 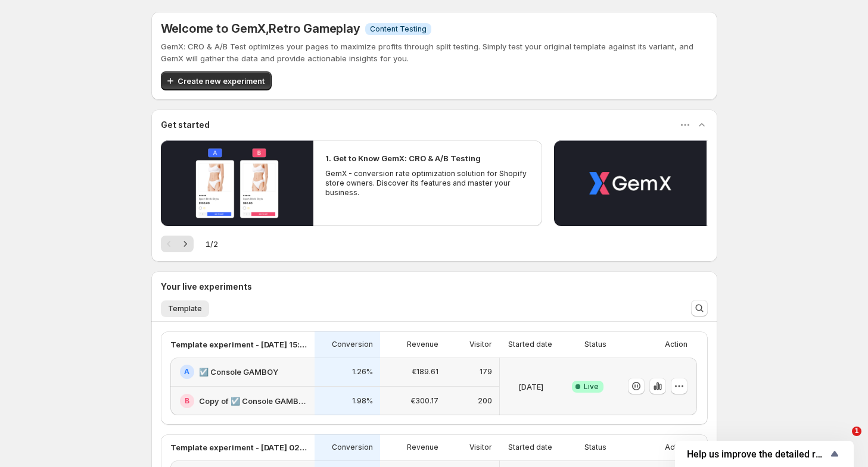 What do you see at coordinates (485, 372) in the screenshot?
I see `p: 179` at bounding box center [485, 372].